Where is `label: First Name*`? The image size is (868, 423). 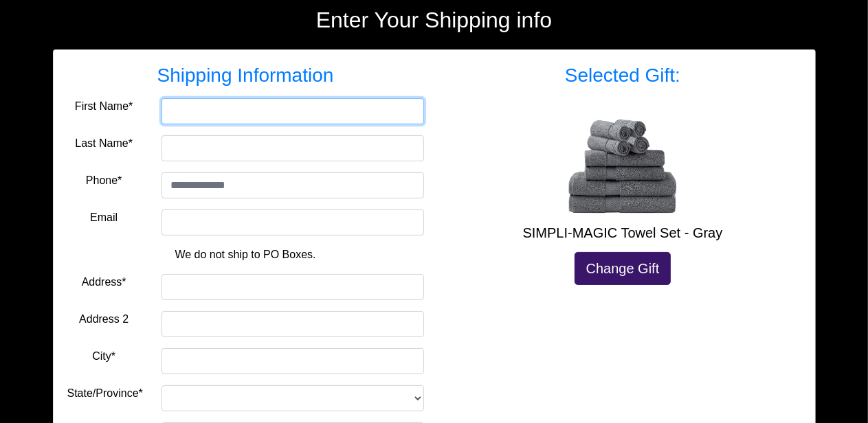 label: First Name* is located at coordinates (104, 107).